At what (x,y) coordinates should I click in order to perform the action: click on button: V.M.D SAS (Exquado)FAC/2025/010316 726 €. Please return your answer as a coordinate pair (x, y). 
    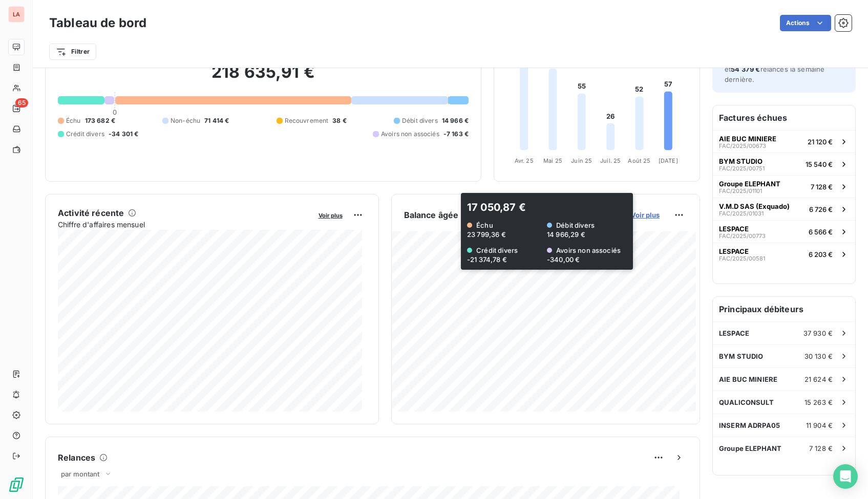
    Looking at the image, I should click on (784, 209).